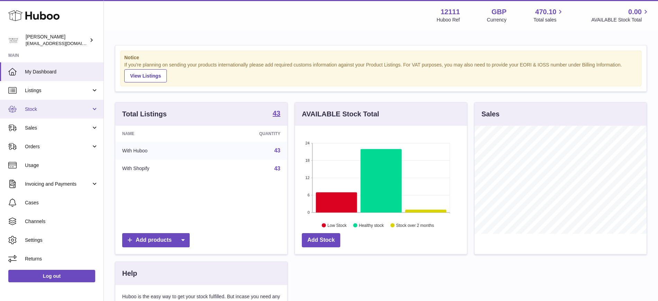 The width and height of the screenshot is (658, 301). What do you see at coordinates (634, 12) in the screenshot?
I see `span: 0.00` at bounding box center [634, 12].